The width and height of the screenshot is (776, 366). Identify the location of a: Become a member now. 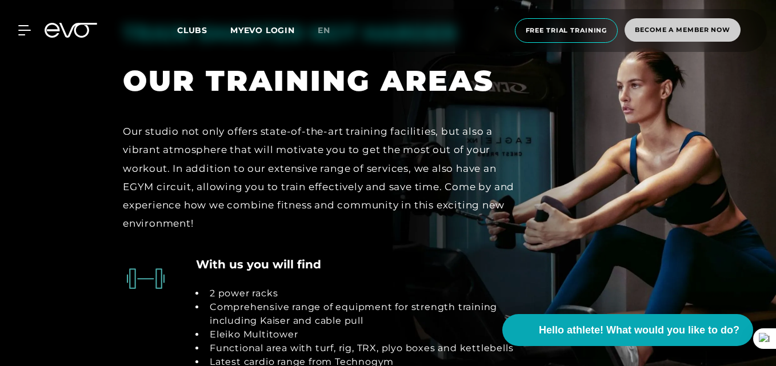
(682, 30).